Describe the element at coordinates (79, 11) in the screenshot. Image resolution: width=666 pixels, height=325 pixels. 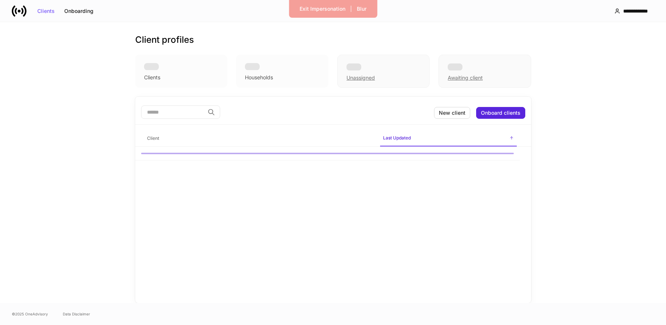
I see `button: Onboarding` at that location.